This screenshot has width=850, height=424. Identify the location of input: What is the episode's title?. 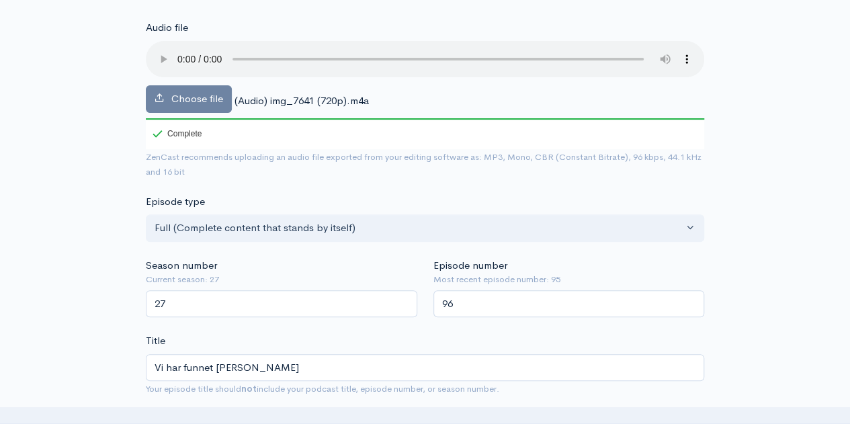
(425, 367).